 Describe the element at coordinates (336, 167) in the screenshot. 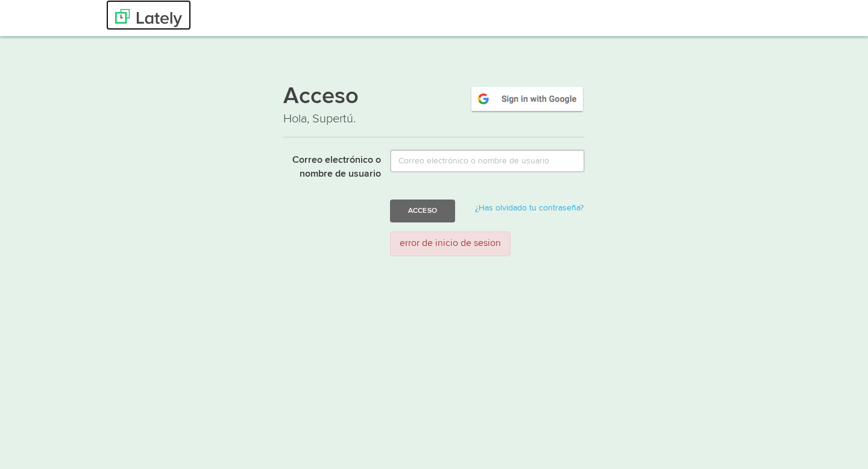

I see `font: Correo electrónico o nombre de usuario` at that location.